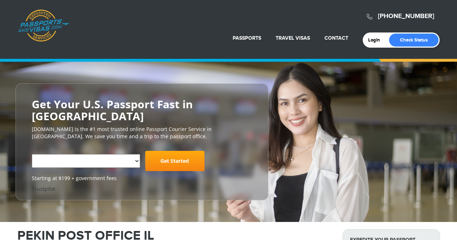 The height and width of the screenshot is (240, 457). I want to click on span: Starting at $199 + government fees, so click(142, 178).